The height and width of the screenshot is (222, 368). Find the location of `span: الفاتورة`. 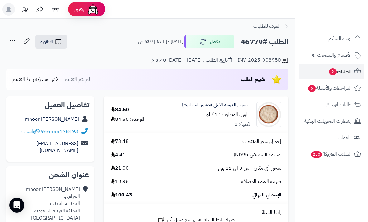

span: الفاتورة is located at coordinates (46, 42).